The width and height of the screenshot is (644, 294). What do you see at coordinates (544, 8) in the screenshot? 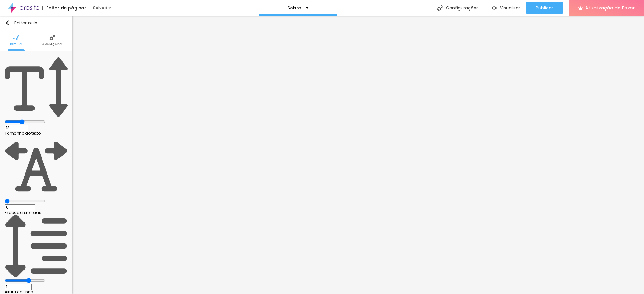
I see `font: Publicar` at bounding box center [544, 8].